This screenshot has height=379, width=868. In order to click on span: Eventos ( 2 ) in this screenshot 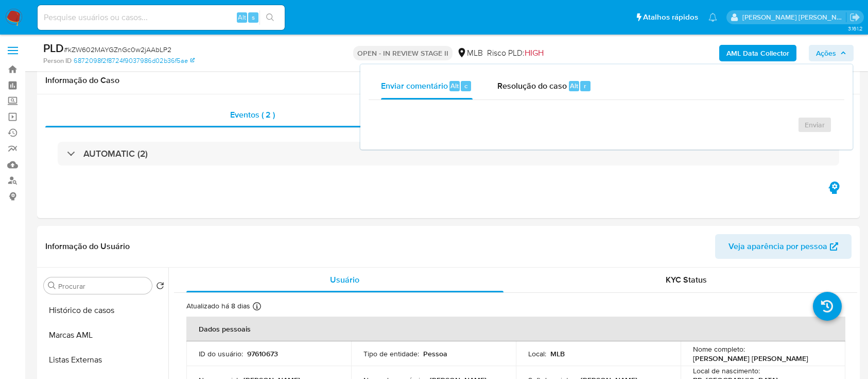, I will do `click(252, 115)`.